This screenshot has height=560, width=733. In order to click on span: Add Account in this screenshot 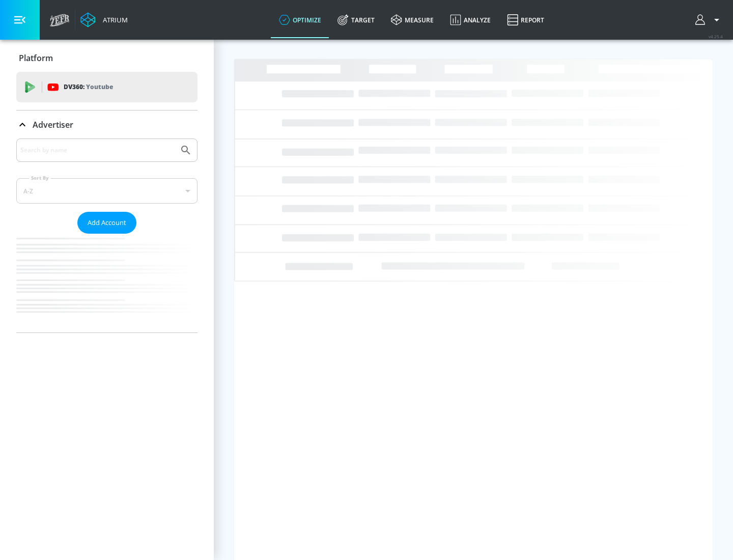, I will do `click(107, 222)`.